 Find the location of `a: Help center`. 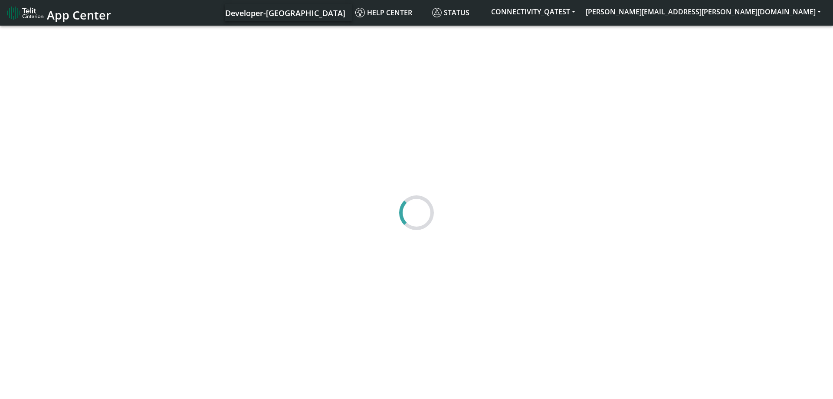

a: Help center is located at coordinates (390, 13).